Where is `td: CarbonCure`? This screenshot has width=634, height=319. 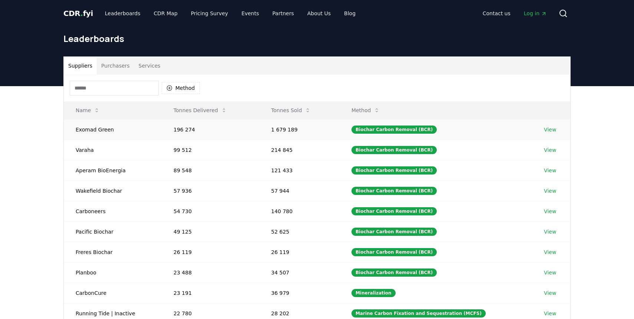
td: CarbonCure is located at coordinates (113, 292).